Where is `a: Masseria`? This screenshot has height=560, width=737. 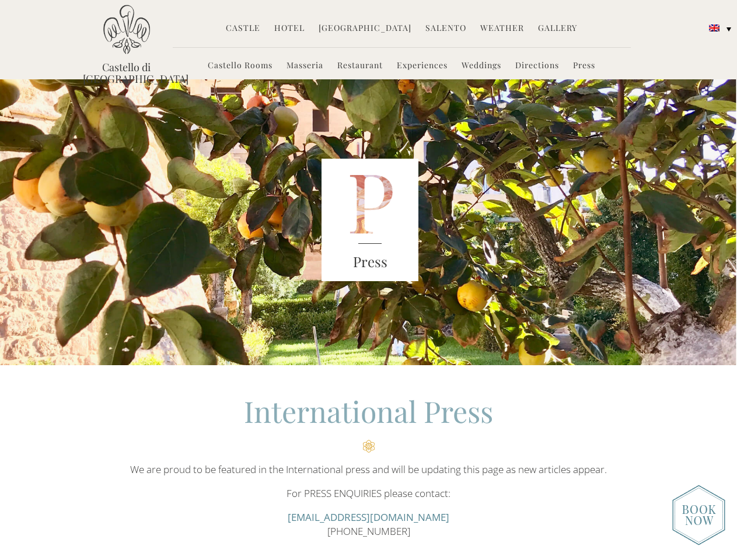 a: Masseria is located at coordinates (304, 66).